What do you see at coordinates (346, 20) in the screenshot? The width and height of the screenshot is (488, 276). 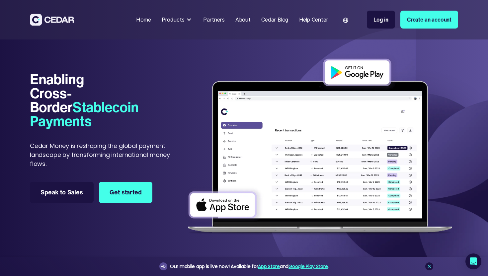 I see `img: world icon` at bounding box center [346, 20].